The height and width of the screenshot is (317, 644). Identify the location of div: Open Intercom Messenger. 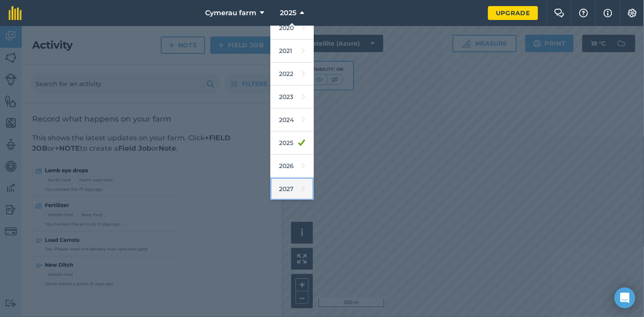
(625, 298).